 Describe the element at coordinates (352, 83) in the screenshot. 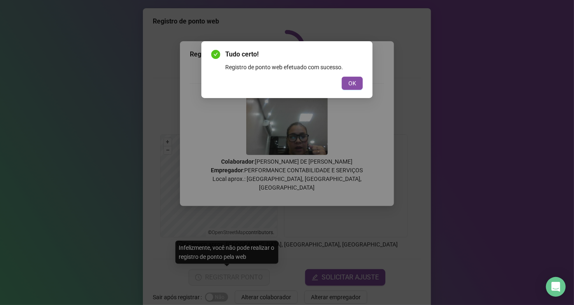

I see `button: OK` at that location.